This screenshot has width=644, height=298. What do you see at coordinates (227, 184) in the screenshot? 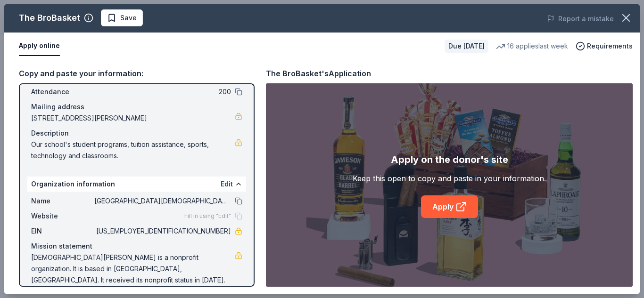
I see `button: Edit` at bounding box center [227, 184].